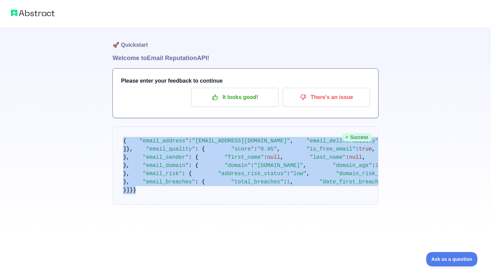 The width and height of the screenshot is (491, 280). What do you see at coordinates (244, 157) in the screenshot?
I see `span: "first_name"` at bounding box center [244, 157].